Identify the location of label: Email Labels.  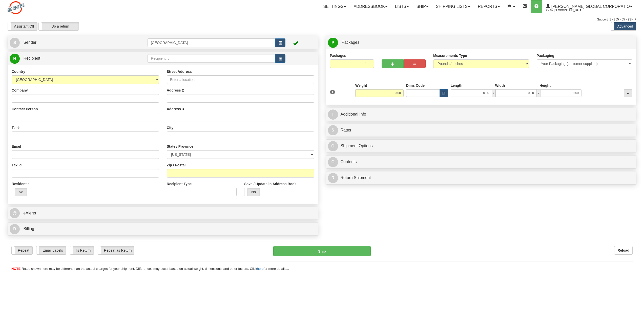
(51, 250).